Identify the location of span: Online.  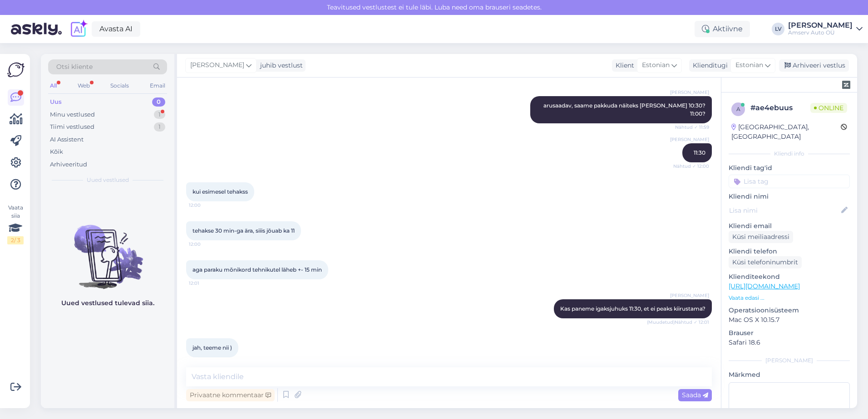
(828, 108).